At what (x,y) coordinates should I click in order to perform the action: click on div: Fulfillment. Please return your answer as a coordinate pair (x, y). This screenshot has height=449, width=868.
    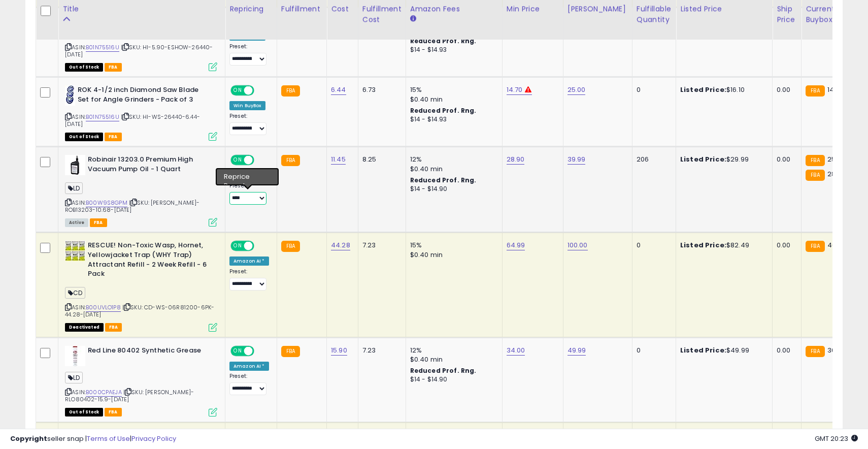
    Looking at the image, I should click on (301, 9).